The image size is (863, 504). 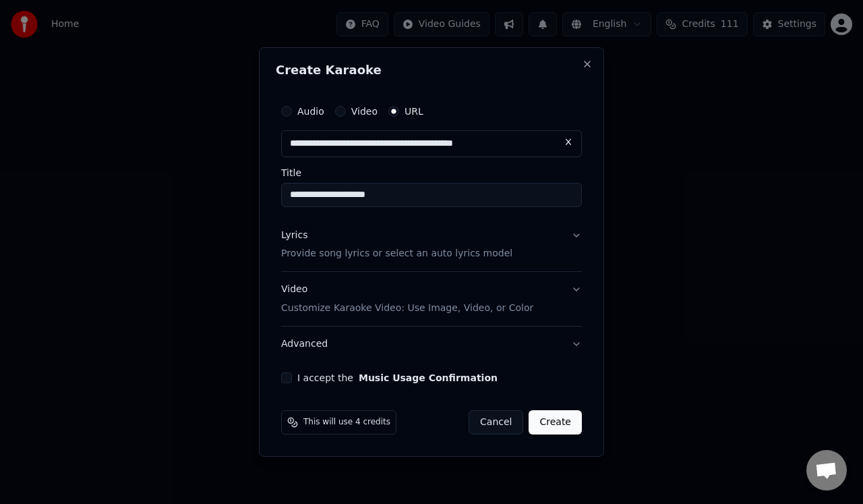 I want to click on p: Provide song lyrics or select an auto lyrics model, so click(x=397, y=254).